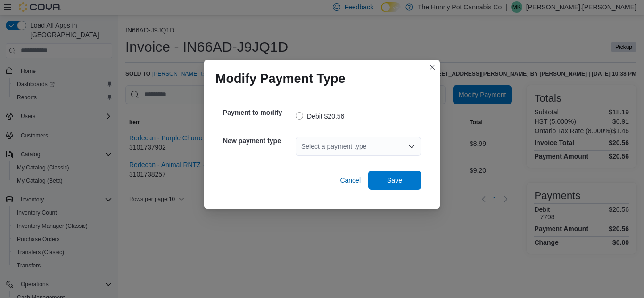 The width and height of the screenshot is (644, 298). What do you see at coordinates (258, 141) in the screenshot?
I see `h5: New payment type` at bounding box center [258, 141].